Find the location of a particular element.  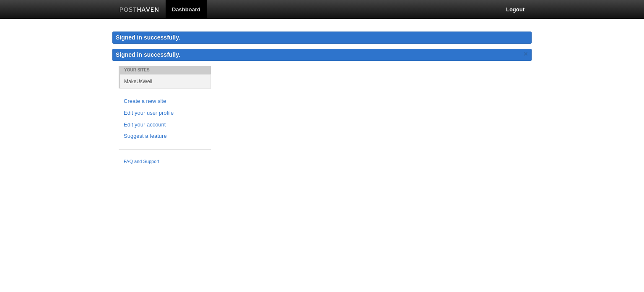

a: FAQ and Support is located at coordinates (165, 162).